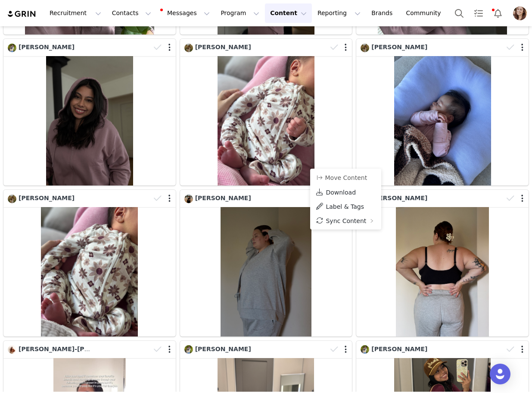  I want to click on span: Label & Tags, so click(345, 206).